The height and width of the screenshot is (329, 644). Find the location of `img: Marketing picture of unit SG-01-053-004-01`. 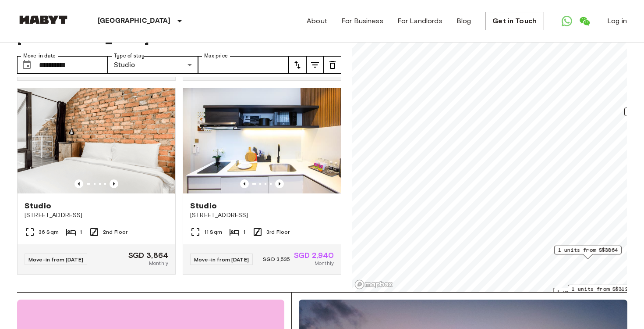

img: Marketing picture of unit SG-01-053-004-01 is located at coordinates (96, 141).